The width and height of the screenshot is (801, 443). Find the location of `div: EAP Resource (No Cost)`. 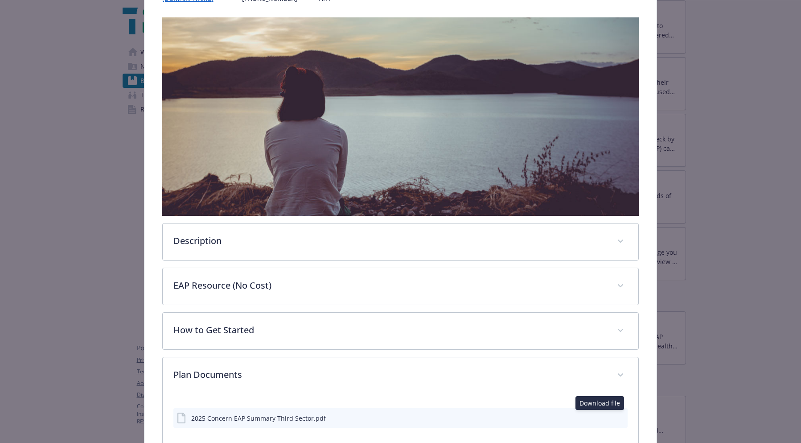

div: EAP Resource (No Cost) is located at coordinates (400, 286).